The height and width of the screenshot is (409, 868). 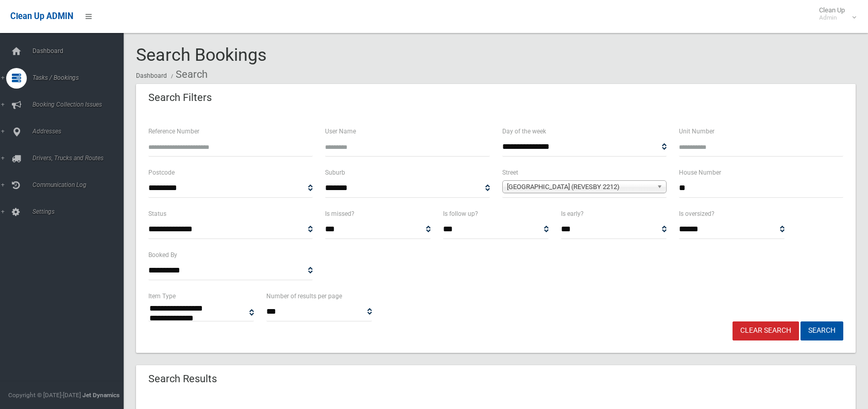 I want to click on label: Reference Number, so click(x=174, y=131).